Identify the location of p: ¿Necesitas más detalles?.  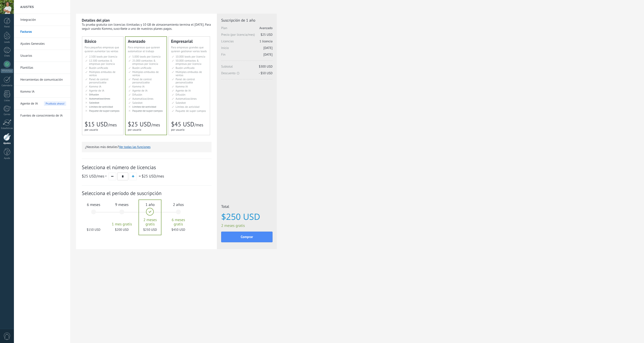
(147, 147).